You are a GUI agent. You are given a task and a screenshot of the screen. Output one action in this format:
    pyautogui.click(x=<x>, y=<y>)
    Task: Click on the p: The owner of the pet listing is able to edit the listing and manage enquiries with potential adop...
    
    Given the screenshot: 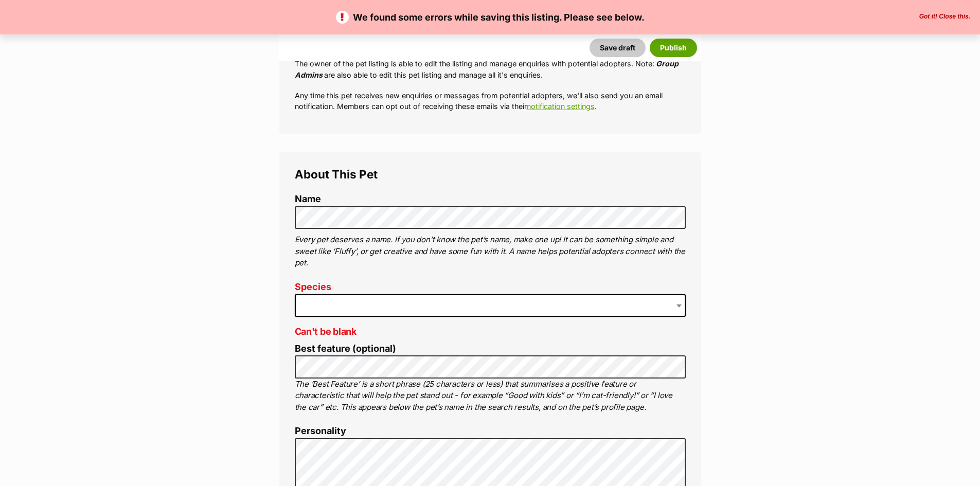 What is the action you would take?
    pyautogui.click(x=490, y=69)
    